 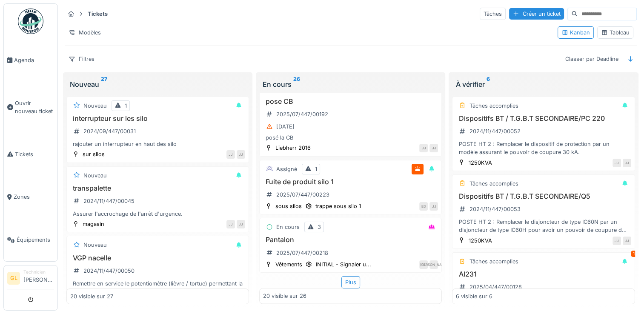 What do you see at coordinates (158, 258) in the screenshot?
I see `h3: VGP nacelle` at bounding box center [158, 258].